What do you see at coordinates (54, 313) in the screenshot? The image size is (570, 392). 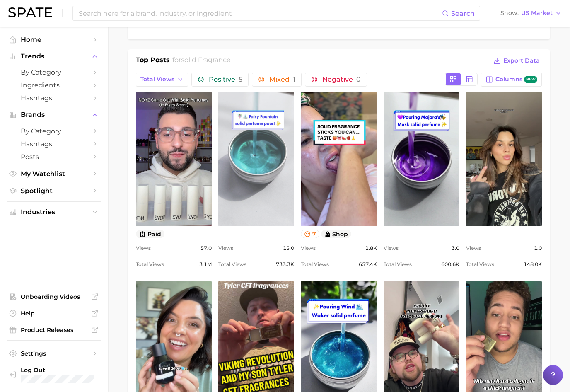 I see `span: Help` at bounding box center [54, 313].